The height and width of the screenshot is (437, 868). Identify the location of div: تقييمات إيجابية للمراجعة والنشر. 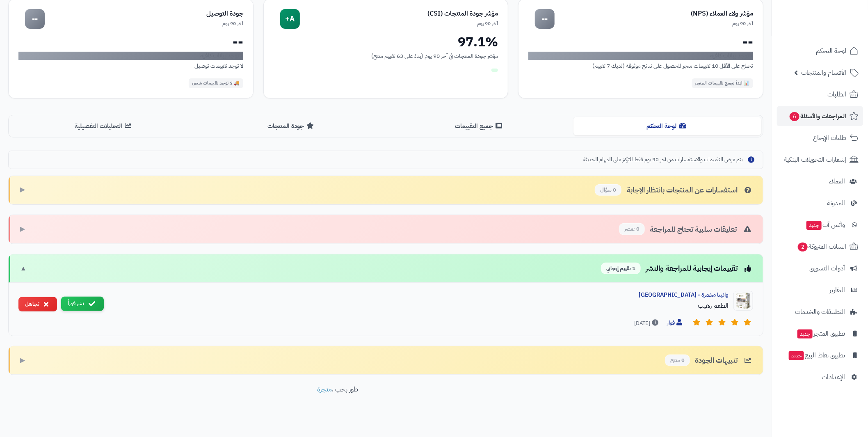
(677, 268).